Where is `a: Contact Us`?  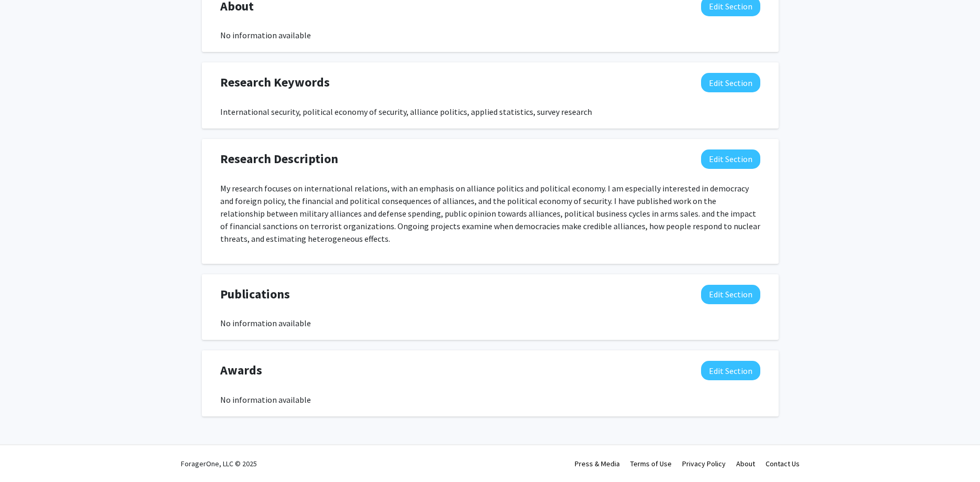 a: Contact Us is located at coordinates (782, 464).